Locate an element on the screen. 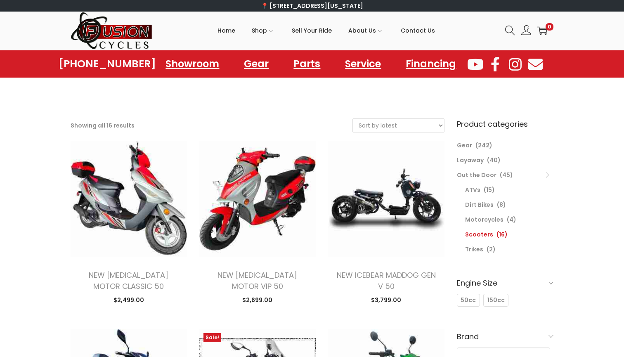 The width and height of the screenshot is (624, 357). a: About Us is located at coordinates (366, 31).